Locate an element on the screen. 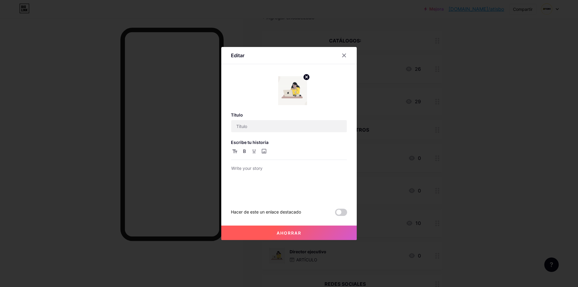  input: Título is located at coordinates (289, 126).